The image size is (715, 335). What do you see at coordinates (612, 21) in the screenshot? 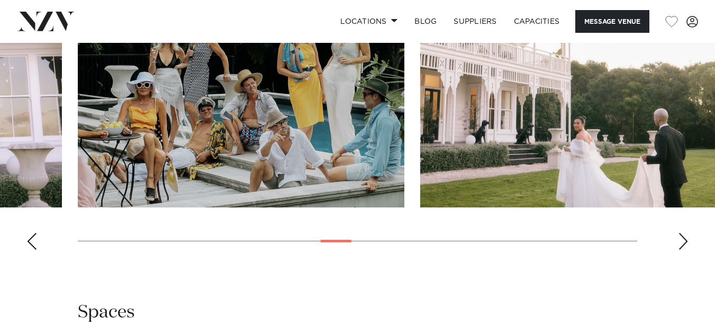
I see `button: Message Venue` at bounding box center [612, 21].